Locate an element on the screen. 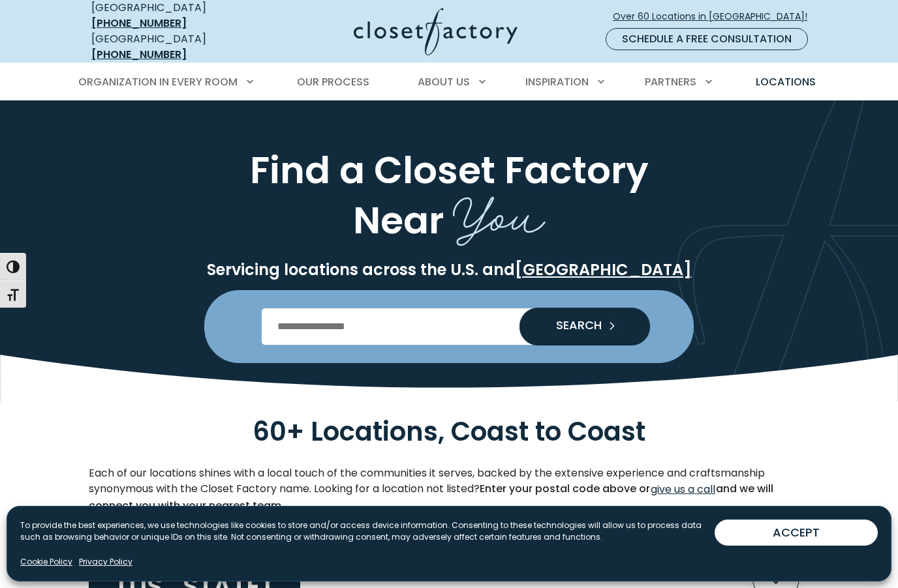 The height and width of the screenshot is (588, 898). a: Cookie Policy is located at coordinates (47, 562).